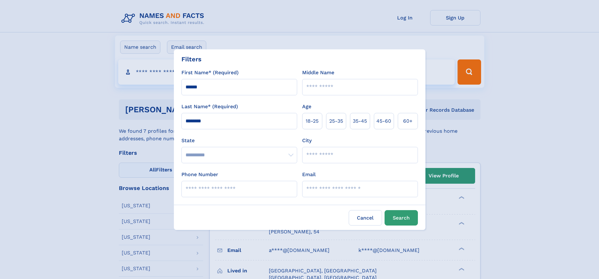  What do you see at coordinates (239, 140) in the screenshot?
I see `label: State` at bounding box center [239, 140].